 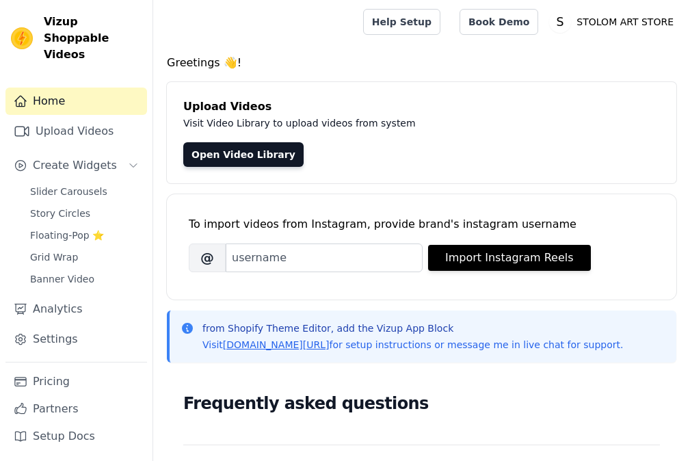 What do you see at coordinates (76, 409) in the screenshot?
I see `a: Partners` at bounding box center [76, 409].